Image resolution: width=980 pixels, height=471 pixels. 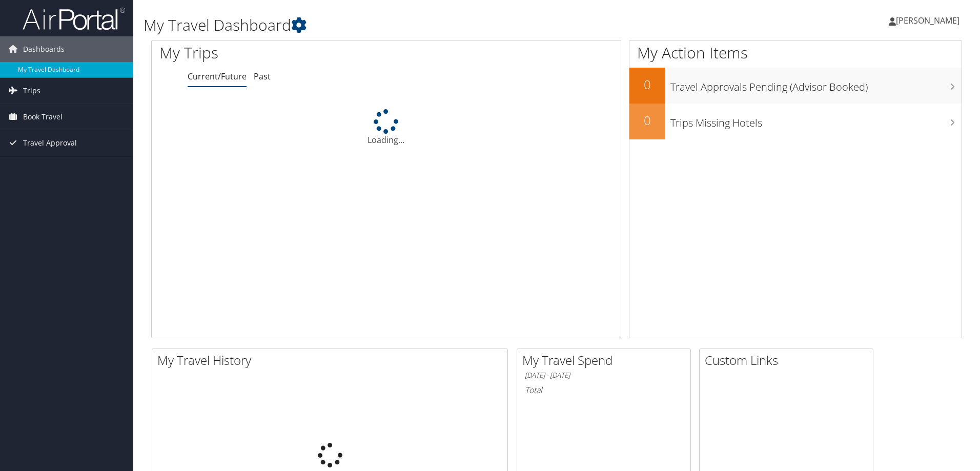 What do you see at coordinates (217, 76) in the screenshot?
I see `a: Current/Future` at bounding box center [217, 76].